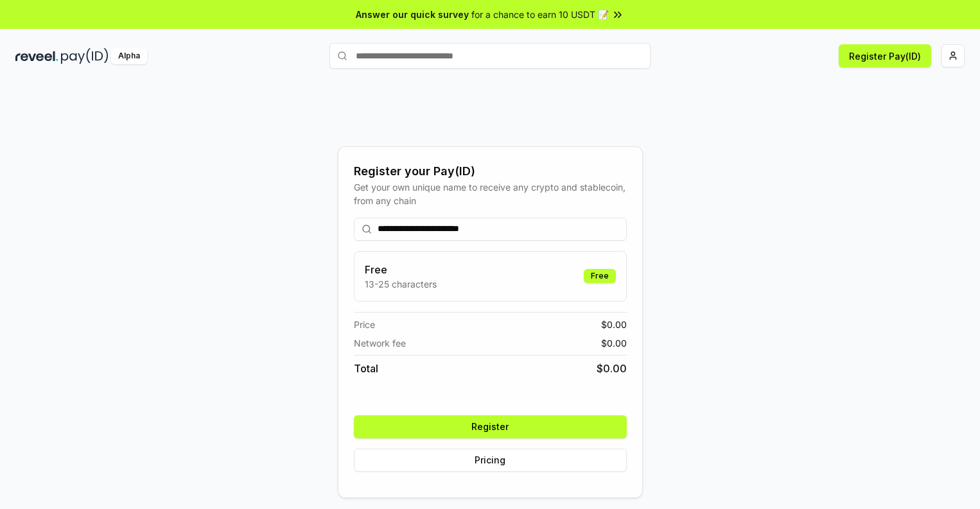 This screenshot has width=980, height=509. What do you see at coordinates (85, 56) in the screenshot?
I see `img: pay_id` at bounding box center [85, 56].